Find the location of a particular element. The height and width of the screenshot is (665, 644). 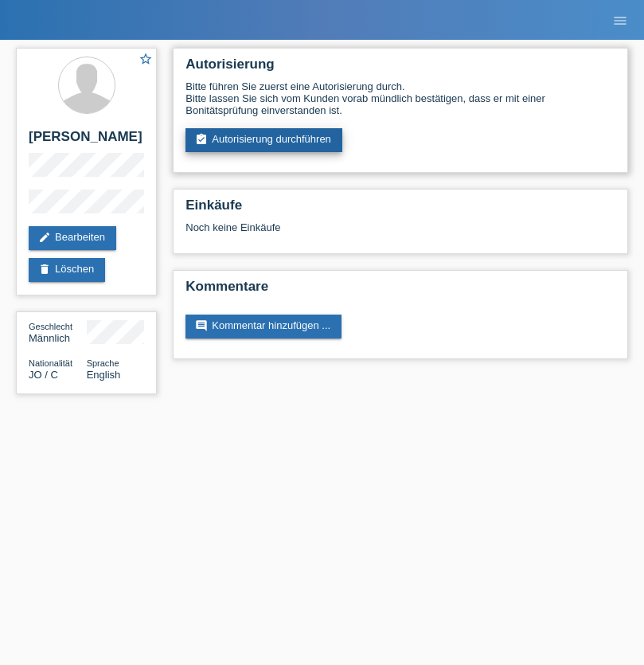

i: edit is located at coordinates (45, 238).